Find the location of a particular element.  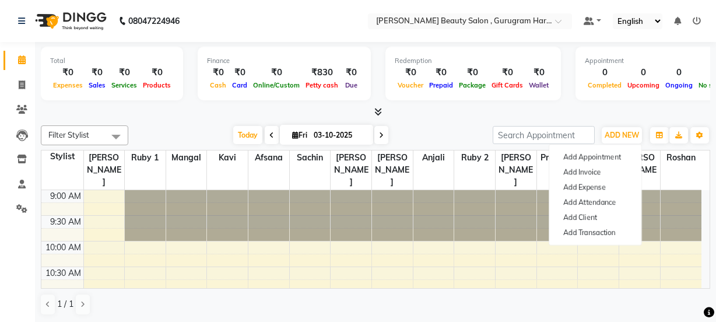

button: Add Appointment is located at coordinates (595, 157).